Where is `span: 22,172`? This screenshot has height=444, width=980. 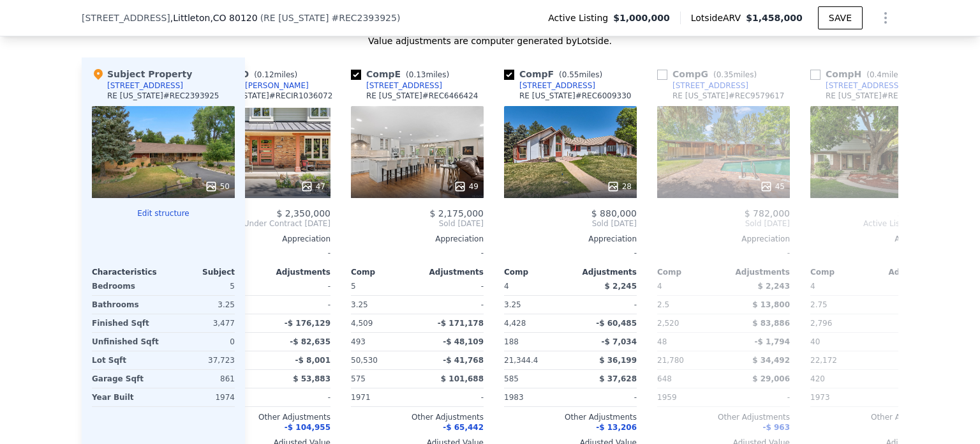 span: 22,172 is located at coordinates (824, 360).